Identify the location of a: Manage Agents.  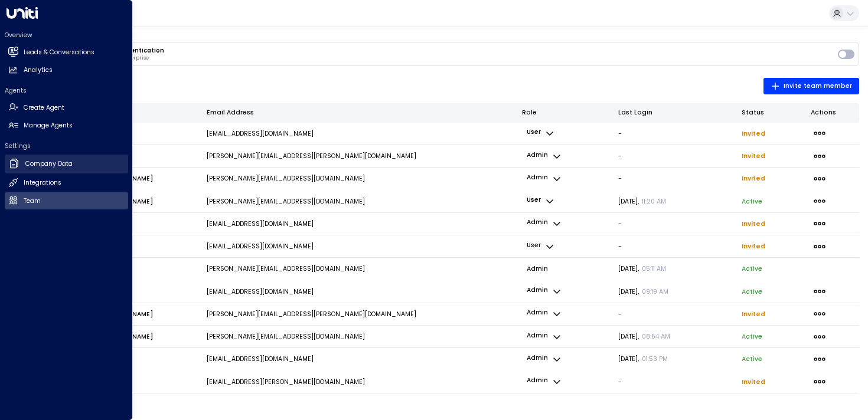
(66, 125).